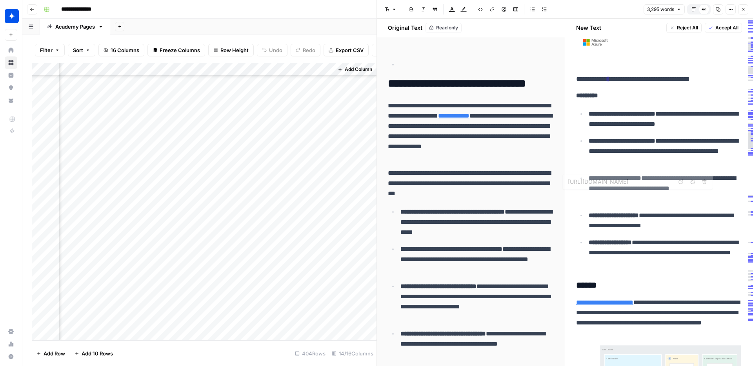 This screenshot has height=366, width=753. Describe the element at coordinates (589, 28) in the screenshot. I see `h2: New Text` at that location.